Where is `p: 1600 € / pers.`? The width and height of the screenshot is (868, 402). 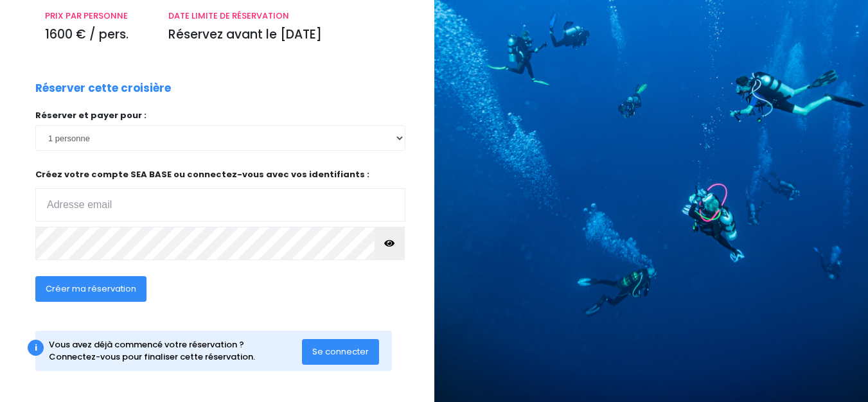 p: 1600 € / pers. is located at coordinates (97, 35).